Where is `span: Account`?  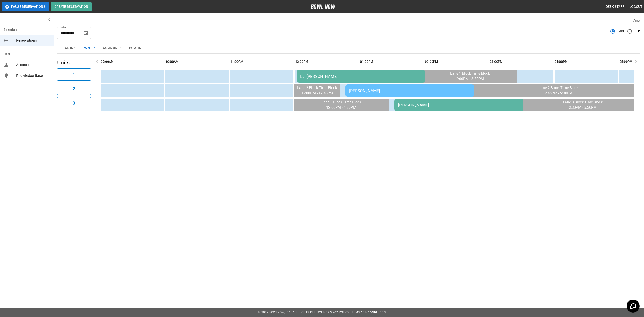 span: Account is located at coordinates (33, 65).